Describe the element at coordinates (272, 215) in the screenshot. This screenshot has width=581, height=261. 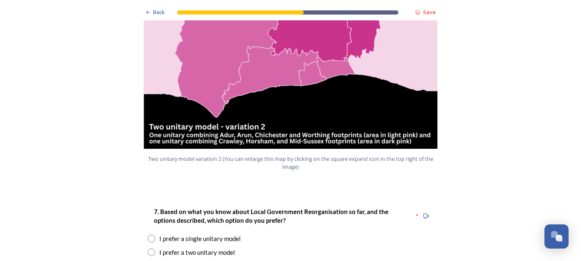
I see `strong: 7. Based on what you know about Local Government Reorganisation so far, and the options described...` at that location.